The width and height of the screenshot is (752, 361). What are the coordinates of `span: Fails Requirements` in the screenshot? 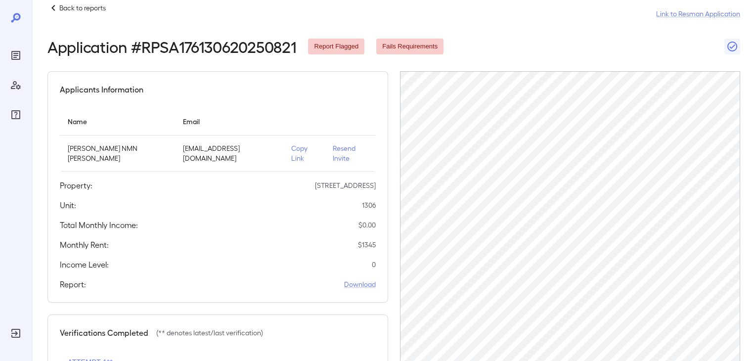 It's located at (410, 46).